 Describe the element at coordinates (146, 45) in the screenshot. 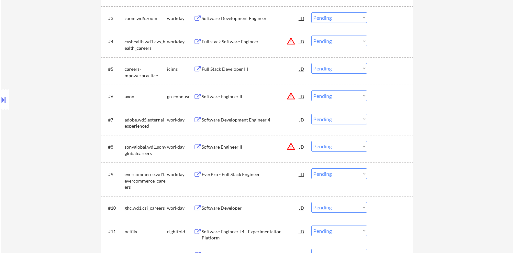

I see `div: cvshealth.wd1.cvs_health_careers` at that location.